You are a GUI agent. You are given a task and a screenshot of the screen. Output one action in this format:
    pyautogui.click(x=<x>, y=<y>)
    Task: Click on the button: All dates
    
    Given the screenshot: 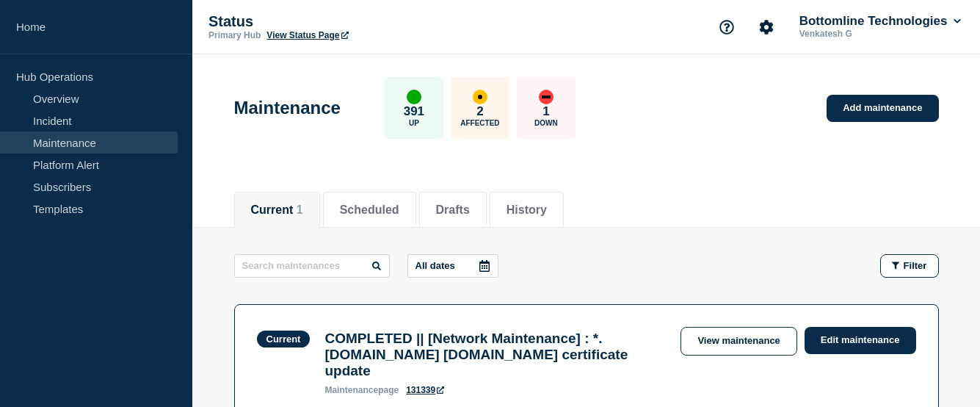 What is the action you would take?
    pyautogui.click(x=453, y=266)
    